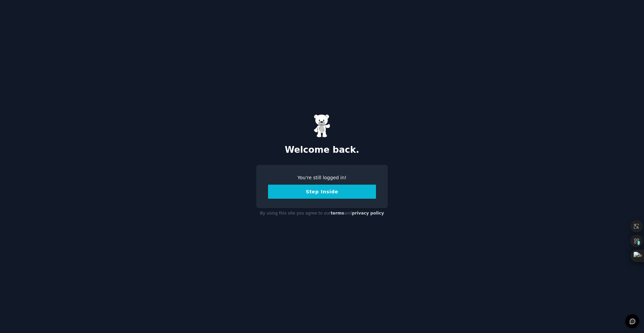 The image size is (644, 333). What do you see at coordinates (338, 213) in the screenshot?
I see `a: terms` at bounding box center [338, 213].